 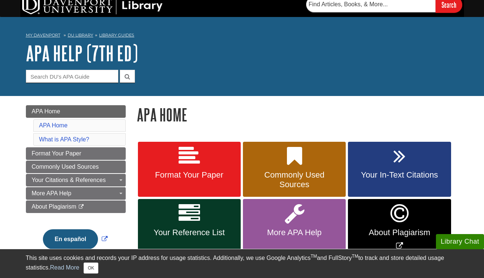 What do you see at coordinates (298, 115) in the screenshot?
I see `h1: APA Home` at bounding box center [298, 115].